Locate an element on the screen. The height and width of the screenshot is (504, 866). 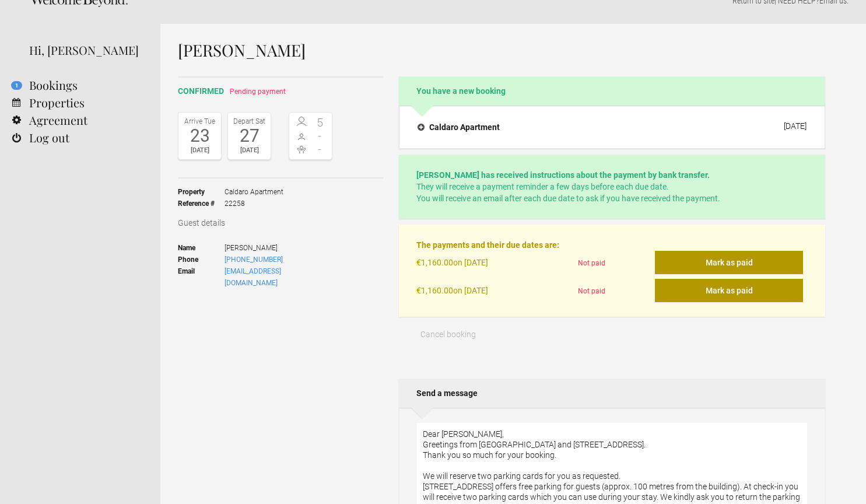
div: 27 is located at coordinates (249, 136).